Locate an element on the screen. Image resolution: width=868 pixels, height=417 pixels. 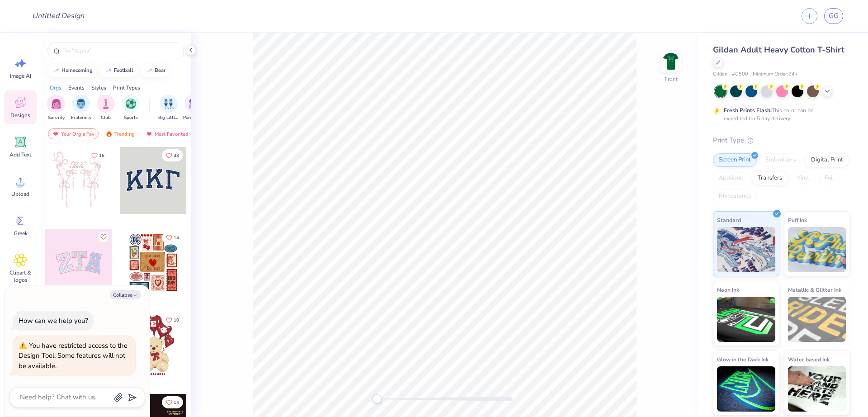
div: Orgs is located at coordinates (55, 88).